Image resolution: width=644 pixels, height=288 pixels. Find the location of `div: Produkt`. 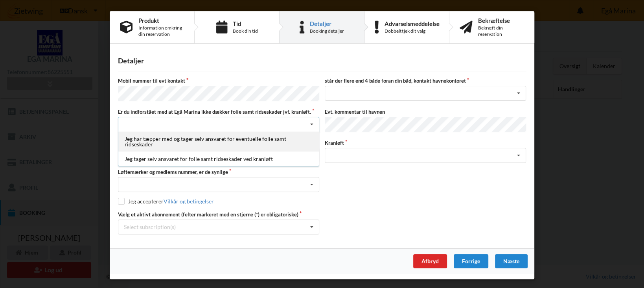

div: Produkt is located at coordinates (161, 20).